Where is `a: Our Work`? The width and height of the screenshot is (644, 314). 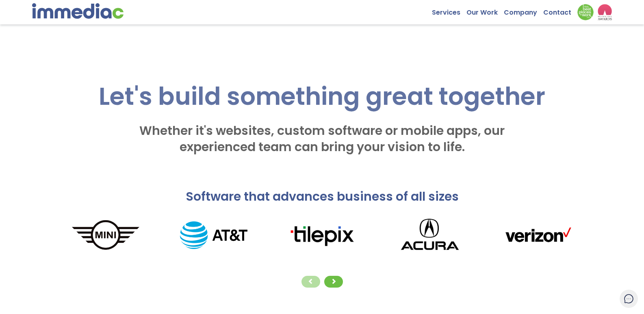
a: Our Work is located at coordinates (485, 10).